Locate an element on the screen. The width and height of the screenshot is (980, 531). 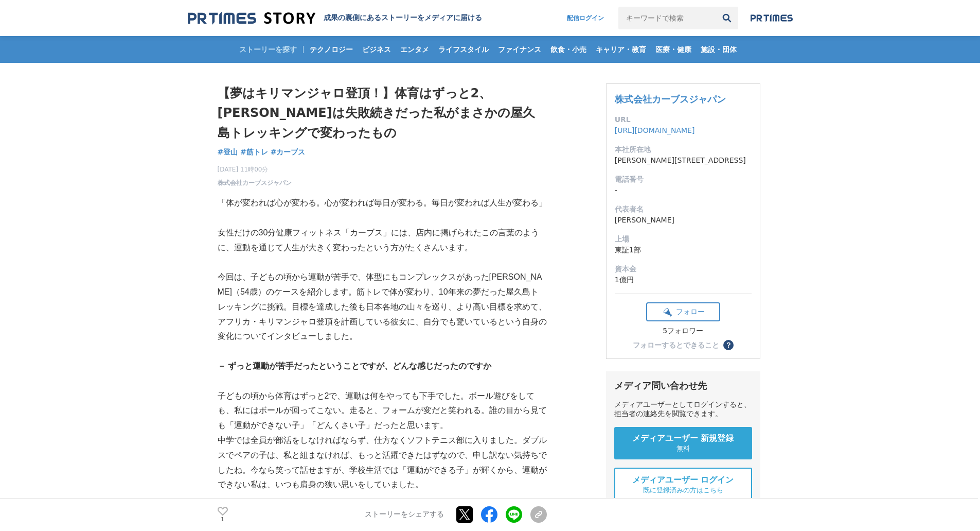
a: ビジネス is located at coordinates (377, 49).